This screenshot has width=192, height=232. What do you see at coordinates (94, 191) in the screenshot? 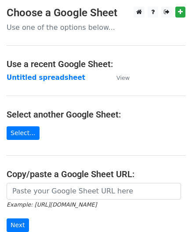
I see `input: Paste your Google Sheet URL here` at bounding box center [94, 191].